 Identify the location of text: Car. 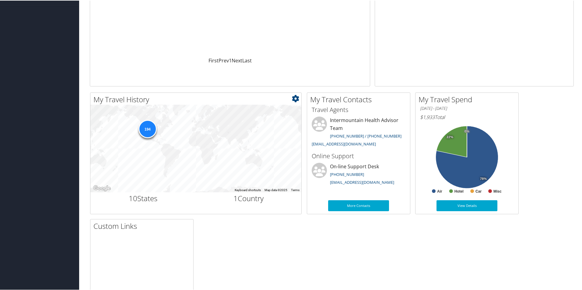
(478, 191).